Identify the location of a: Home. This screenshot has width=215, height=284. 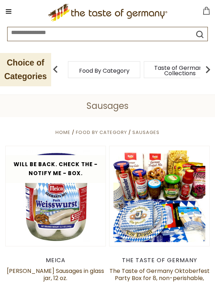
(63, 132).